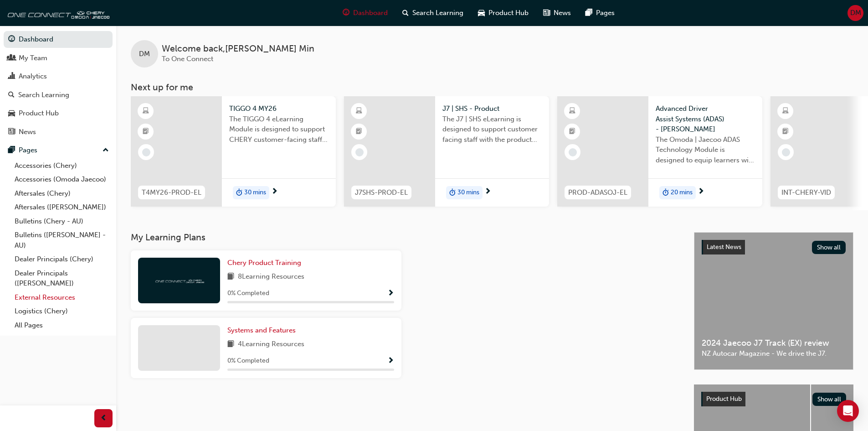 The width and height of the screenshot is (868, 431). What do you see at coordinates (492, 108) in the screenshot?
I see `span: J7 | SHS - Product` at bounding box center [492, 108].